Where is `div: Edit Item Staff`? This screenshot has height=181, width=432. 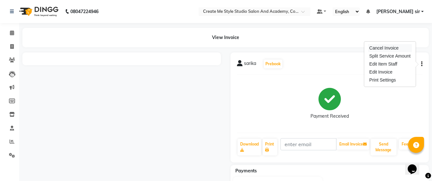
div: Edit Item Staff is located at coordinates (390, 64).